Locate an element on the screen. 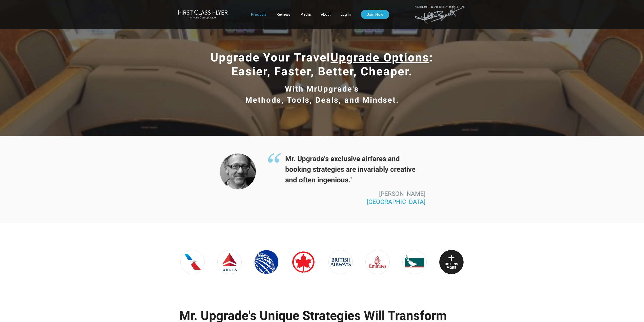  span: Upgrade Options is located at coordinates (380, 57).